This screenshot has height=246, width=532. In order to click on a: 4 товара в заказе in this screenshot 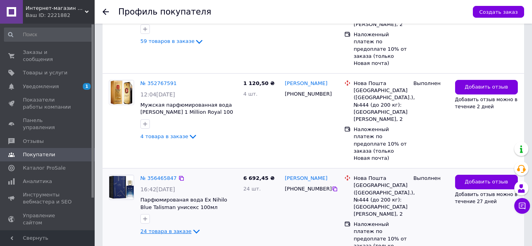, I will do `click(169, 136)`.